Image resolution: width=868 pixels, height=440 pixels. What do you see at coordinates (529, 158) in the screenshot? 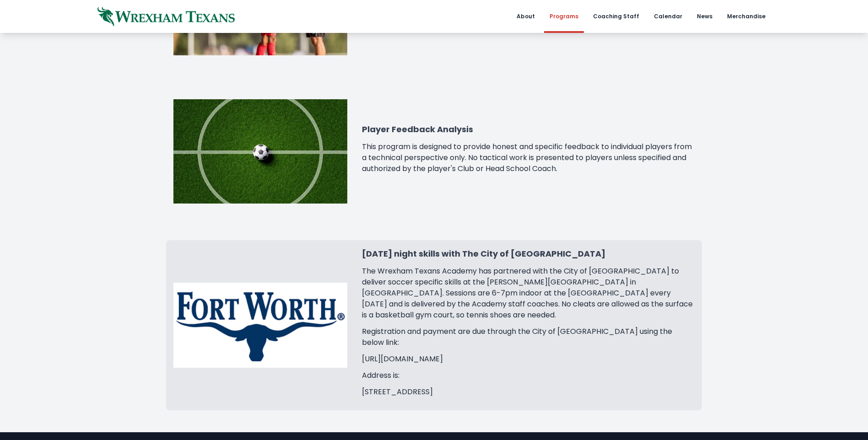
I see `p: This program is designed to provide honest and specific feedback to individual players from a tec...` at bounding box center [529, 158].